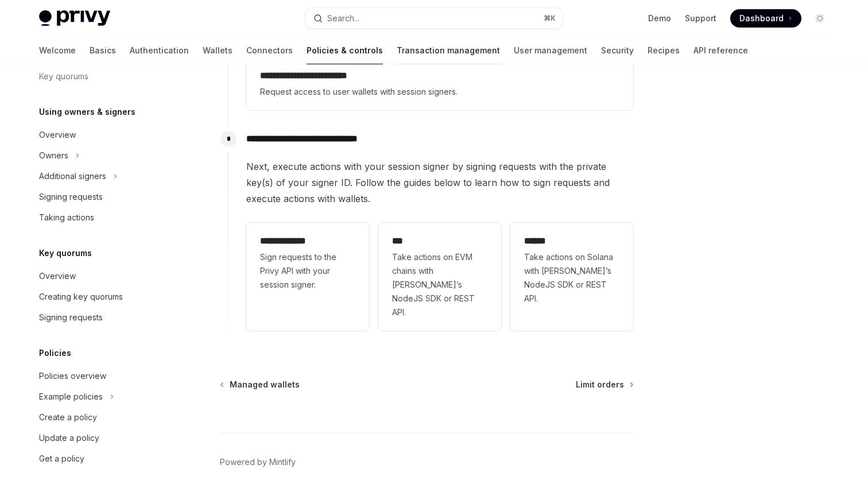 Image resolution: width=868 pixels, height=492 pixels. Describe the element at coordinates (345, 50) in the screenshot. I see `a: Policies & controls` at that location.